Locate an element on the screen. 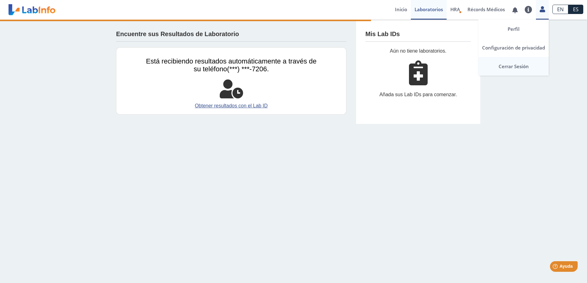  span: HRA is located at coordinates (455, 9).